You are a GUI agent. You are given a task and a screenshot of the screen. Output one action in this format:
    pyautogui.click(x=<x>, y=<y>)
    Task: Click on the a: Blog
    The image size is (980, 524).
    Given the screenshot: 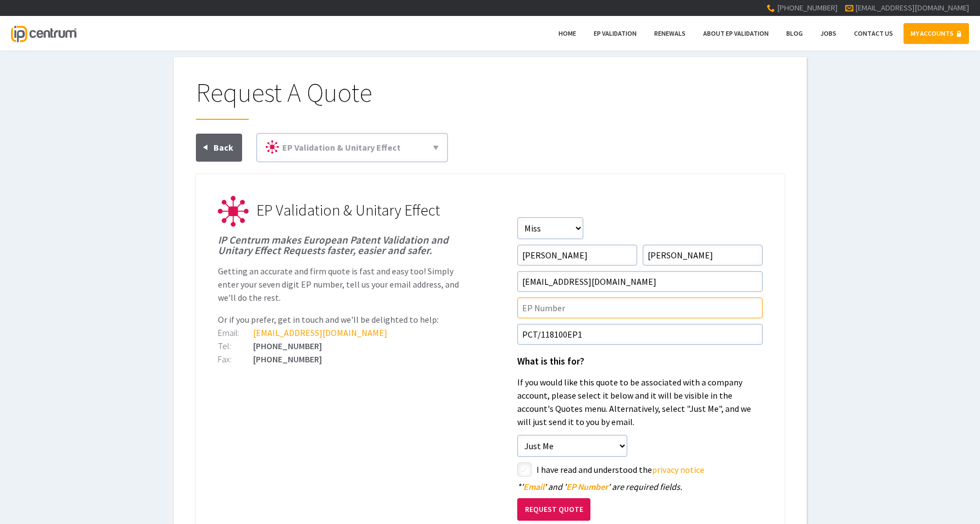 What is the action you would take?
    pyautogui.click(x=794, y=34)
    